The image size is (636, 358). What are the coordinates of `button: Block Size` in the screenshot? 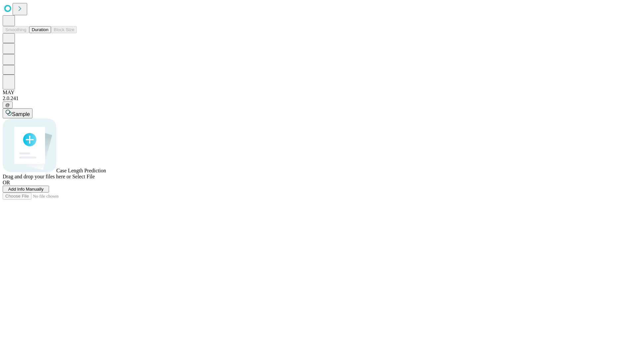 It's located at (64, 29).